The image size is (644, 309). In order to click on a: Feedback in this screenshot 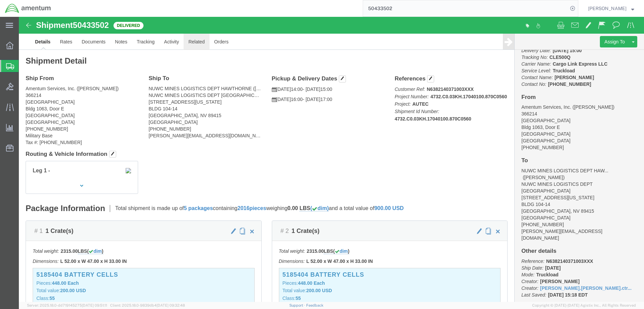, I will do `click(314, 305)`.